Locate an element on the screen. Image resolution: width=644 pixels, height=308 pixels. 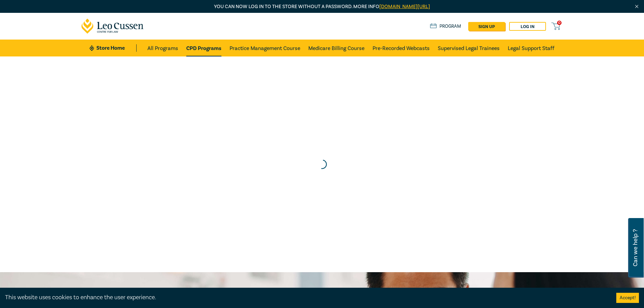
a: All Programs is located at coordinates (163, 48).